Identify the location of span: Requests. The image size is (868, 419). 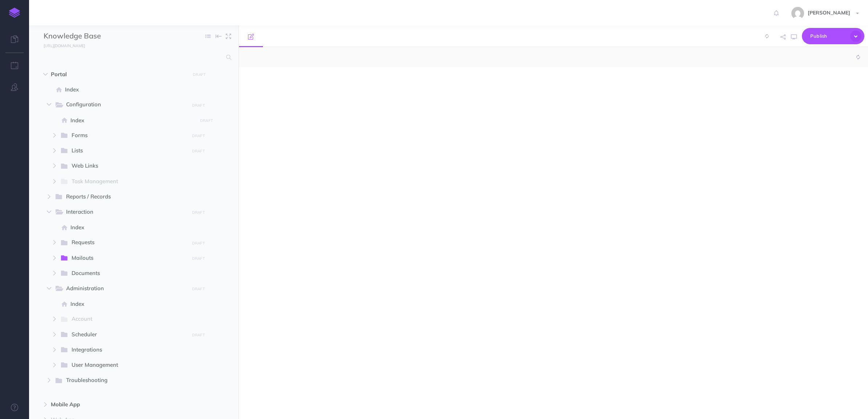
(128, 243).